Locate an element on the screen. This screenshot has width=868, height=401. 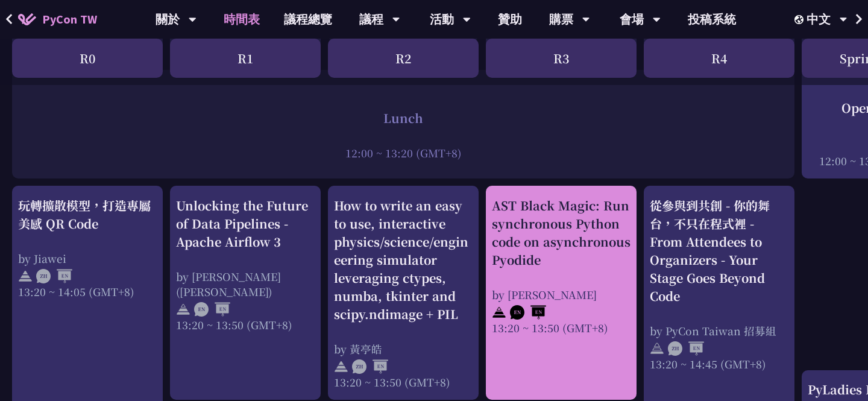
div: R2 is located at coordinates (403, 58).